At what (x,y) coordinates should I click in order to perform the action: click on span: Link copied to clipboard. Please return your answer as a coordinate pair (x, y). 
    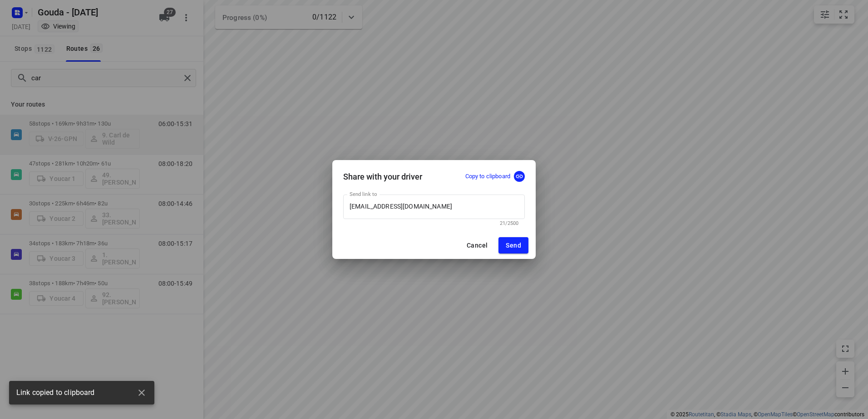
    Looking at the image, I should click on (55, 393).